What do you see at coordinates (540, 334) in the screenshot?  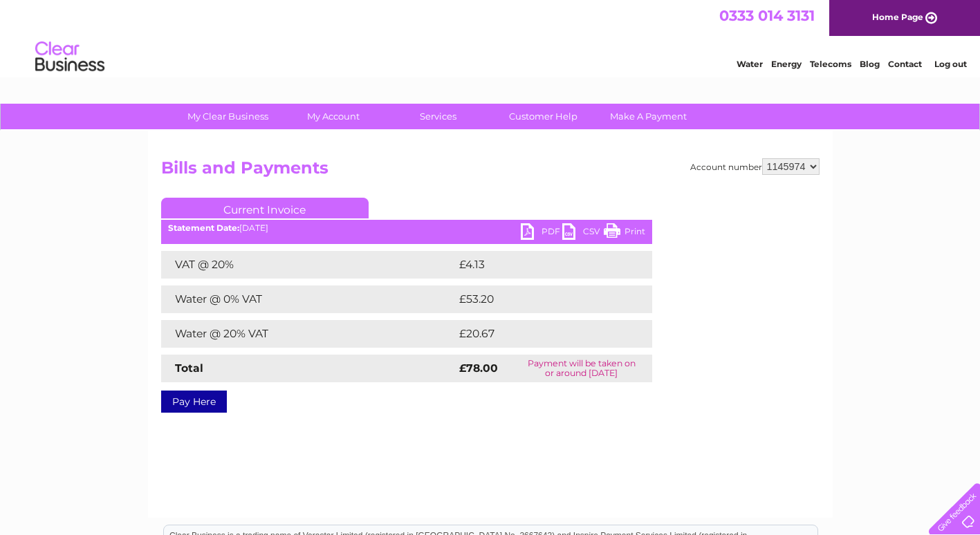 I see `td: £20.67` at bounding box center [540, 334].